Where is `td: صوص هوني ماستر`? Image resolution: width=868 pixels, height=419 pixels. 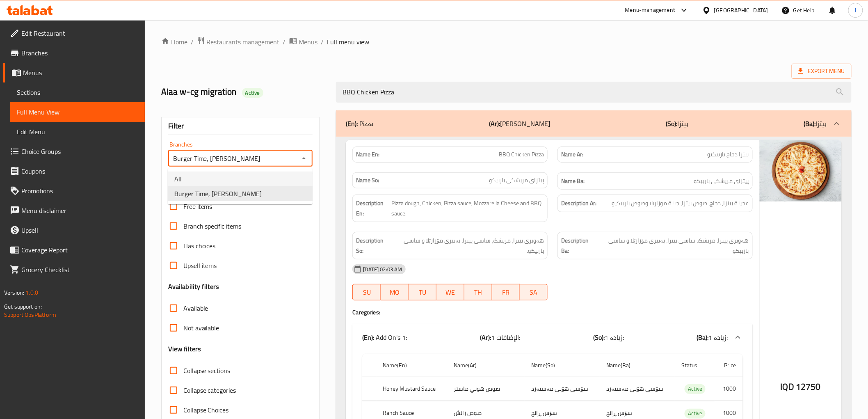 td: صوص هوني ماستر is located at coordinates (486, 389).